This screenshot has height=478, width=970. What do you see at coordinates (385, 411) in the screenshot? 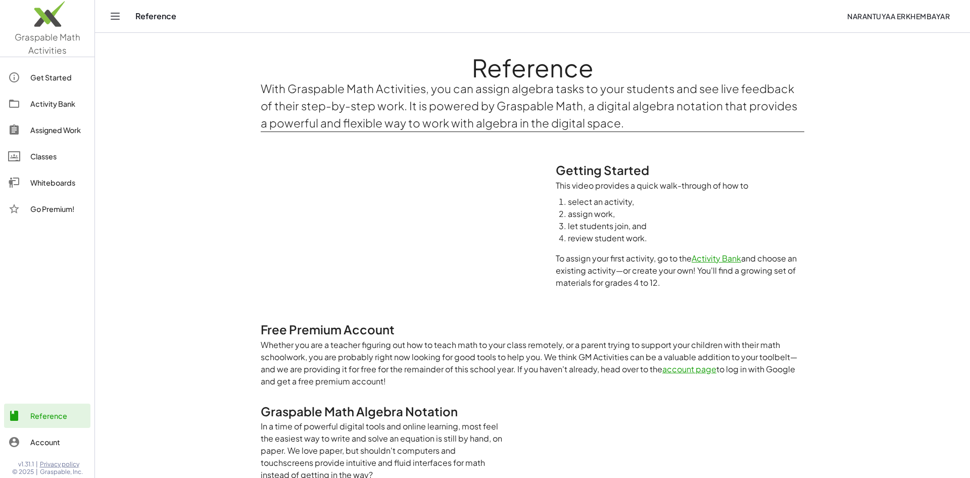
I see `h2: Graspable Math Algebra Notation` at bounding box center [385, 411].